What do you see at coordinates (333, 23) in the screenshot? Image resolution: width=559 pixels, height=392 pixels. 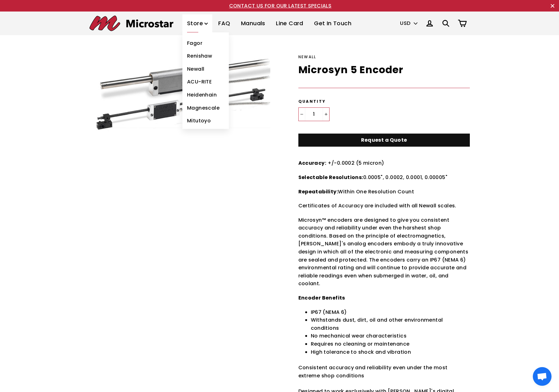 I see `a: Get In Touch` at bounding box center [333, 23].